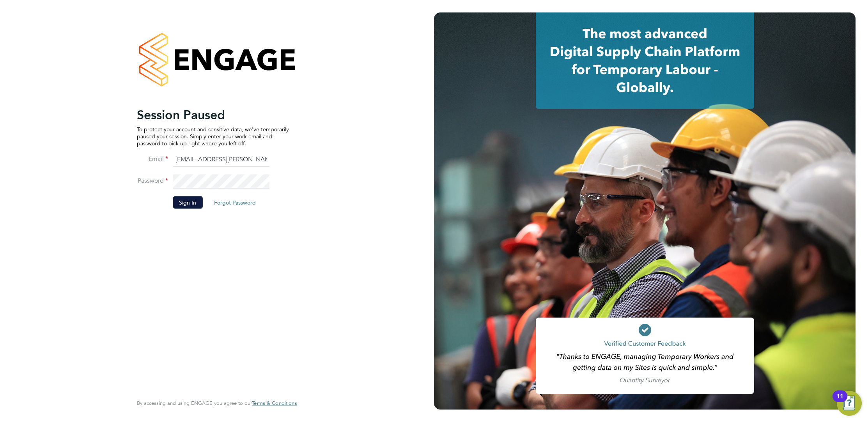  Describe the element at coordinates (235, 202) in the screenshot. I see `button: Forgot Password` at that location.